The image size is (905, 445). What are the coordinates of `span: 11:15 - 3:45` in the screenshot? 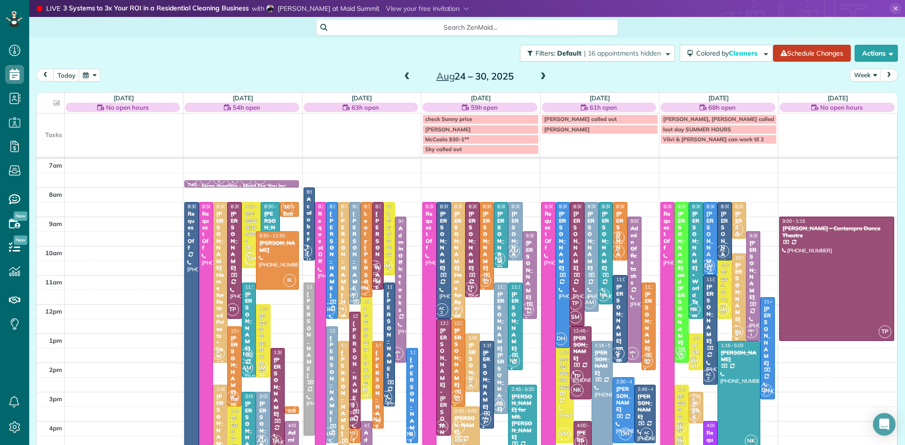 It's located at (510, 287).